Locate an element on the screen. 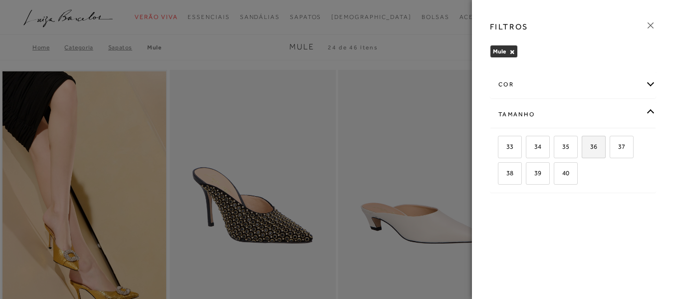 The width and height of the screenshot is (674, 299). input: 37 is located at coordinates (613, 148).